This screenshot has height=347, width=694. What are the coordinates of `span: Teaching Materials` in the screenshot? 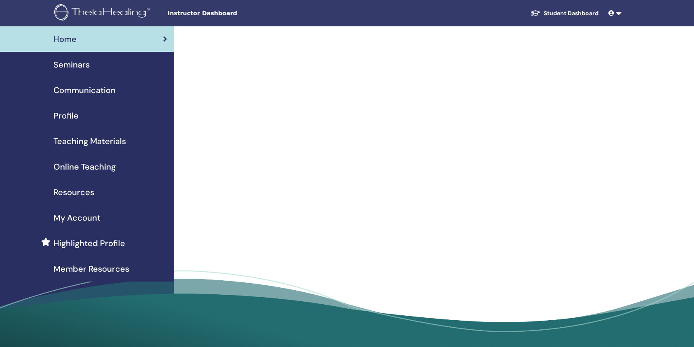 It's located at (90, 141).